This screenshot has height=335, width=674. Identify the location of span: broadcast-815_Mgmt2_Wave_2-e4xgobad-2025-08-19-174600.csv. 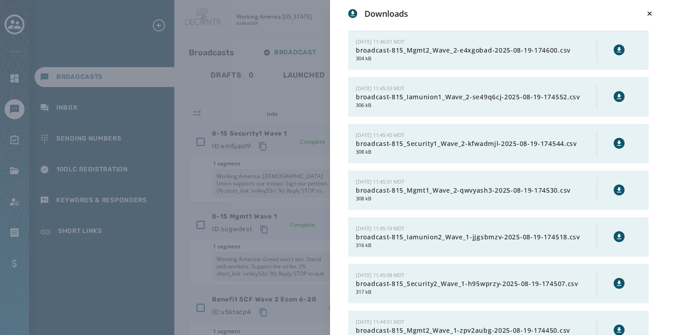
(476, 50).